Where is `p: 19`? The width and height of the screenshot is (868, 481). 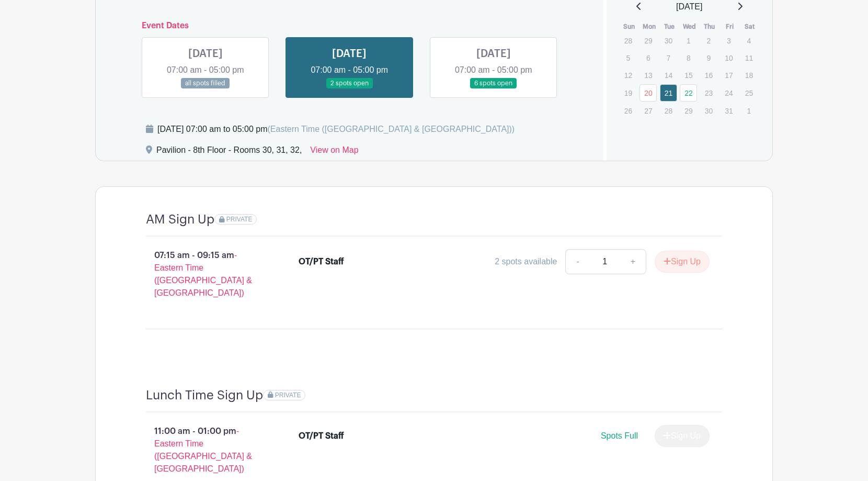
p: 19 is located at coordinates (628, 92).